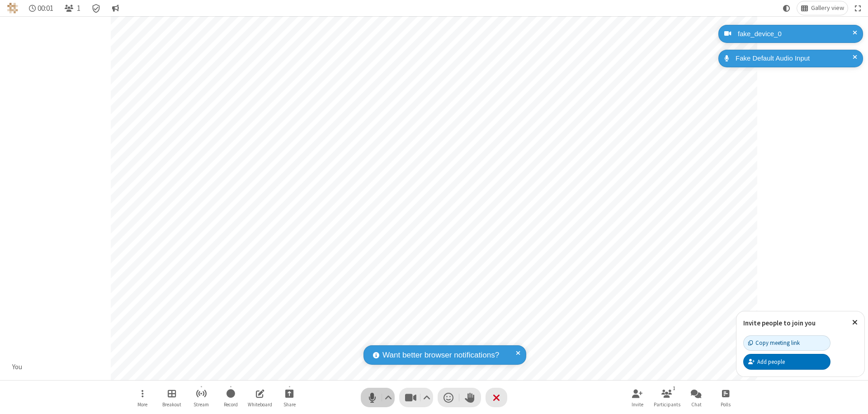 The width and height of the screenshot is (868, 414). I want to click on span: Stream, so click(201, 404).